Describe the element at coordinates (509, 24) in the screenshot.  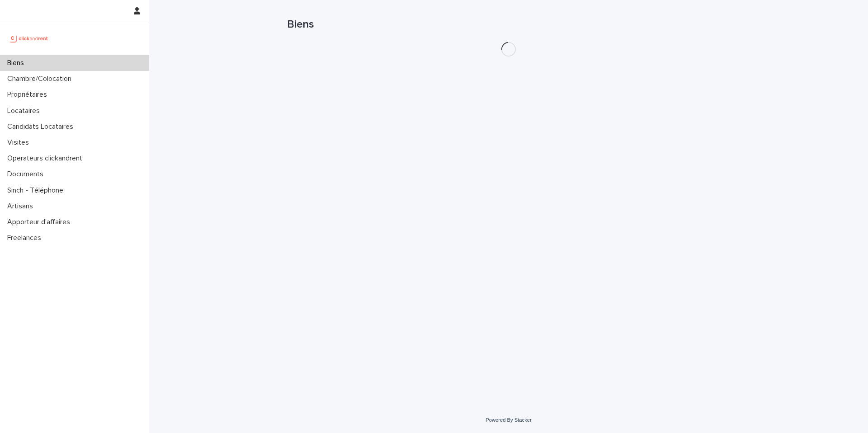
I see `h1: Biens` at that location.